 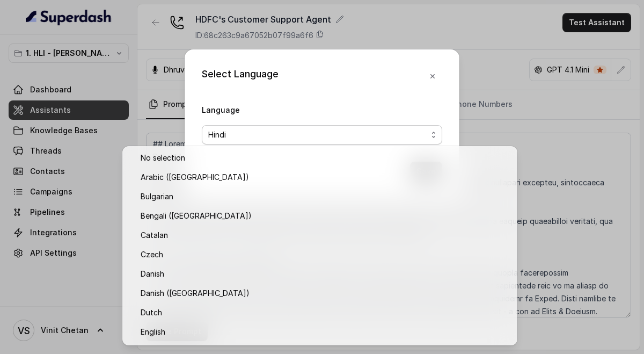 What do you see at coordinates (325, 196) in the screenshot?
I see `span: Bulgarian` at bounding box center [325, 196].